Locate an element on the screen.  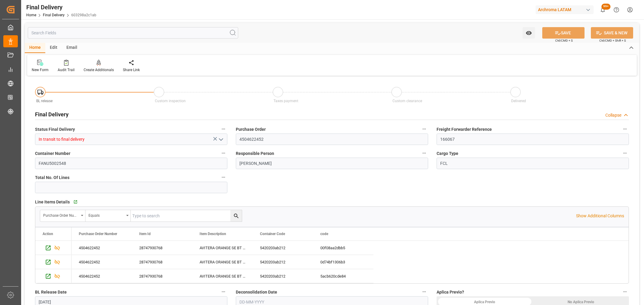
button: Purchase Order is located at coordinates (425, 129).